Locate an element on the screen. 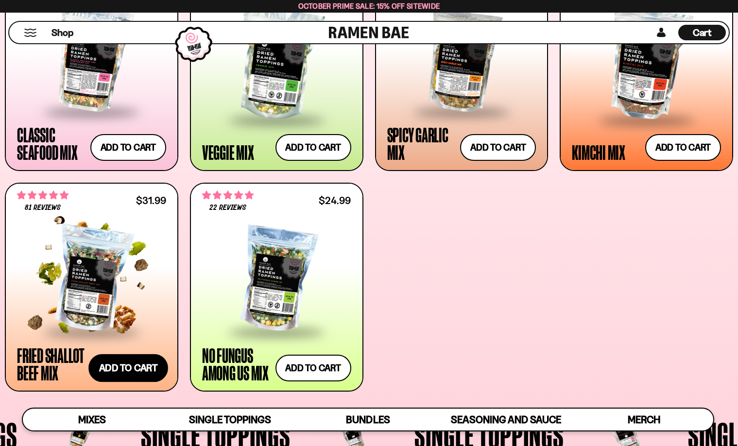 The height and width of the screenshot is (446, 738). span: Cart is located at coordinates (702, 33).